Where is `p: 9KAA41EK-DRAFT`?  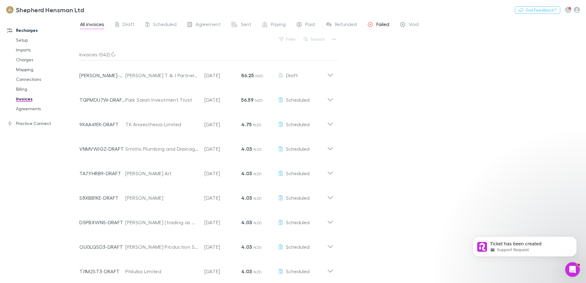 p: 9KAA41EK-DRAFT is located at coordinates (102, 124).